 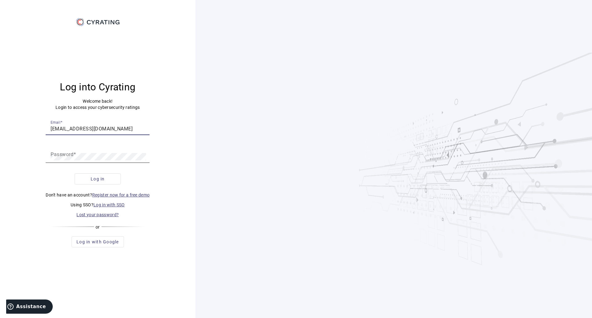 What do you see at coordinates (98, 179) in the screenshot?
I see `button: Log in` at bounding box center [98, 179].